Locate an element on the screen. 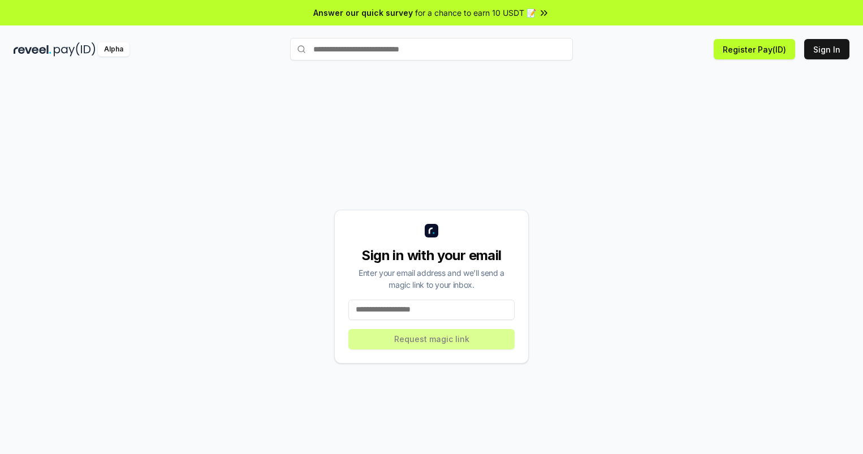 The image size is (863, 454). img: reveel_dark is located at coordinates (32, 49).